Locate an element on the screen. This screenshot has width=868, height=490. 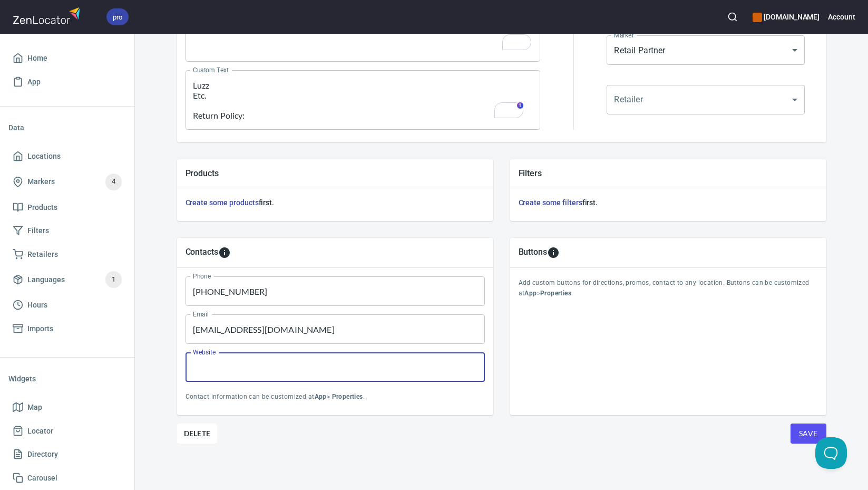
a: Locator is located at coordinates (67, 431).